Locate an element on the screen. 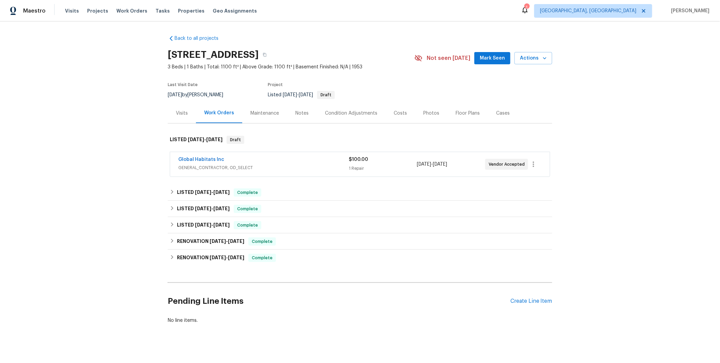 The image size is (720, 363). span: Geo Assignments is located at coordinates (235, 11).